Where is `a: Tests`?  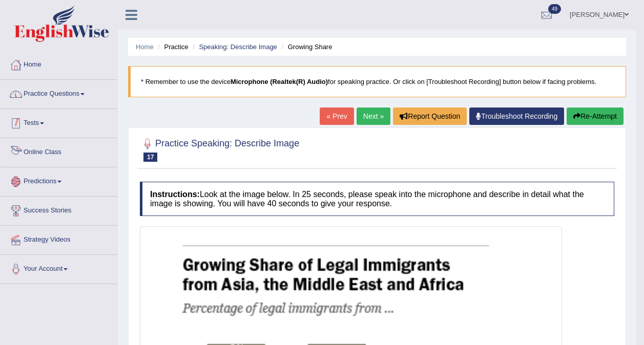 a: Tests is located at coordinates (59, 122).